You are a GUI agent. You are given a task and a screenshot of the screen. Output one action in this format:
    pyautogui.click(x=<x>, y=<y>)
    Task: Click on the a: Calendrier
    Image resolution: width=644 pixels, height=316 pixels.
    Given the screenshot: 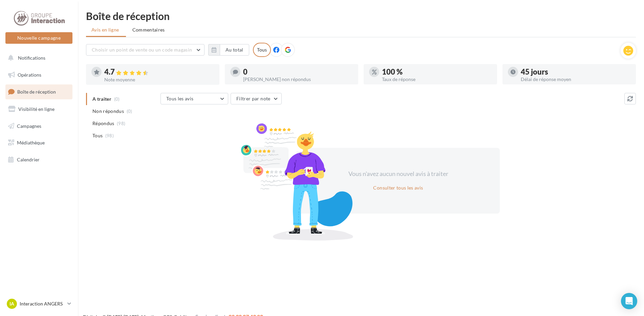 What is the action you would take?
    pyautogui.click(x=39, y=159)
    